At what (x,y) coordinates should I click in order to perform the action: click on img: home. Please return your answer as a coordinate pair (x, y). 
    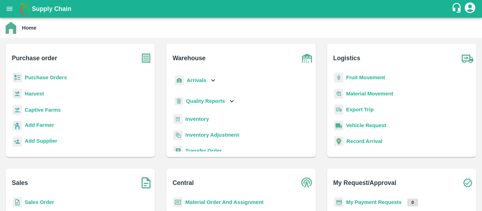
    Looking at the image, I should click on (11, 28).